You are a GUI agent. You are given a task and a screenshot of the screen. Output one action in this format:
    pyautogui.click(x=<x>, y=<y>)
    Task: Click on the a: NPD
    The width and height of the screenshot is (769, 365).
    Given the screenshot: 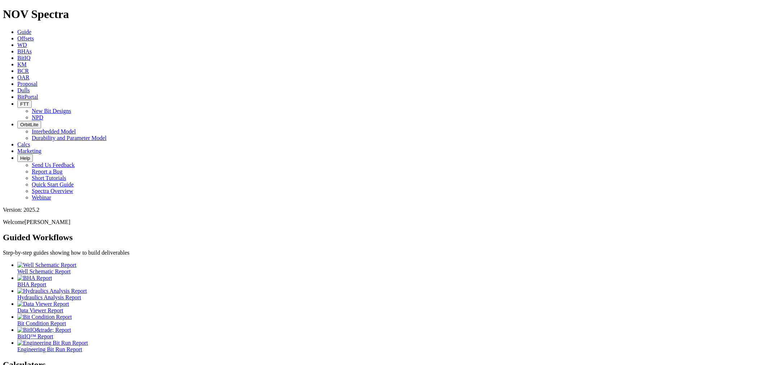 What is the action you would take?
    pyautogui.click(x=38, y=117)
    